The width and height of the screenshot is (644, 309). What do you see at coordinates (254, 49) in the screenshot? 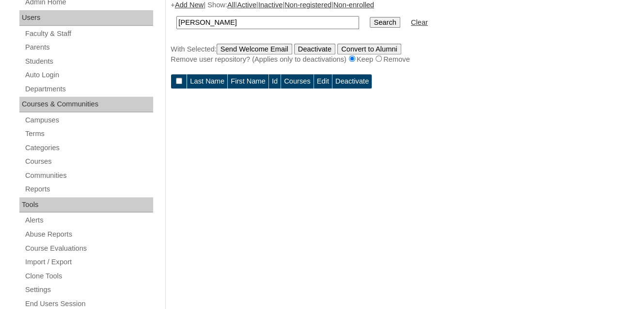
I see `input: Send Welcome Email` at bounding box center [254, 49].